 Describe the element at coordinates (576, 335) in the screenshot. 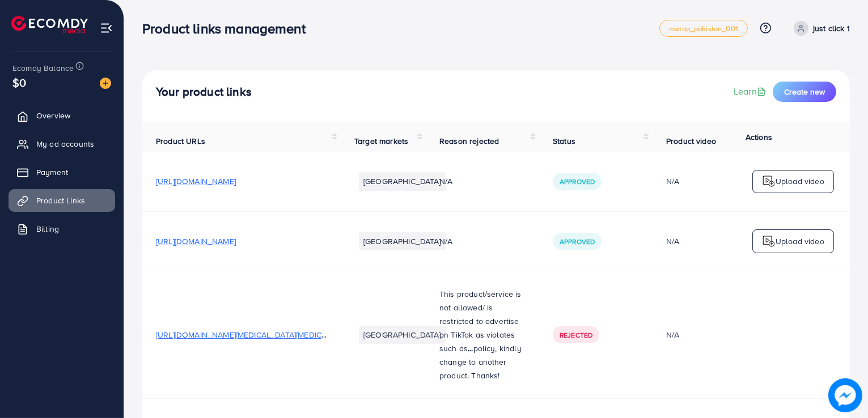

I see `span: Rejected` at that location.